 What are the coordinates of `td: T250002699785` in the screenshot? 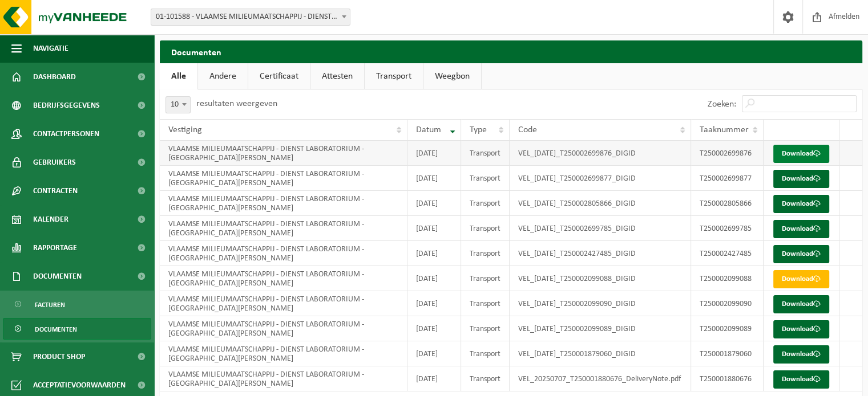 It's located at (727, 229).